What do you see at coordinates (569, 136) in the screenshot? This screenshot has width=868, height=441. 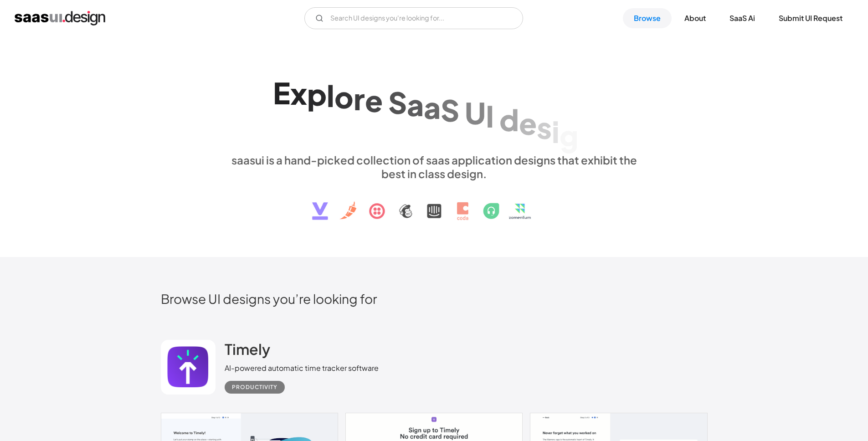 I see `div: g` at bounding box center [569, 136].